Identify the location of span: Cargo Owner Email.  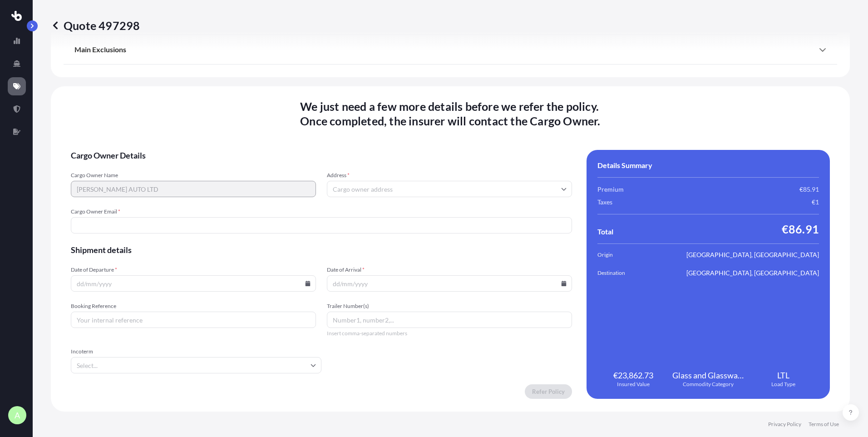
(321, 211).